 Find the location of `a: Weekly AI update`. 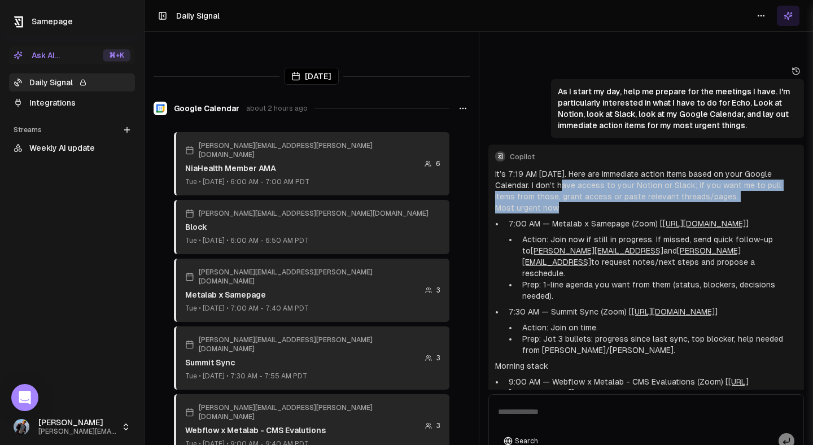

a: Weekly AI update is located at coordinates (72, 148).